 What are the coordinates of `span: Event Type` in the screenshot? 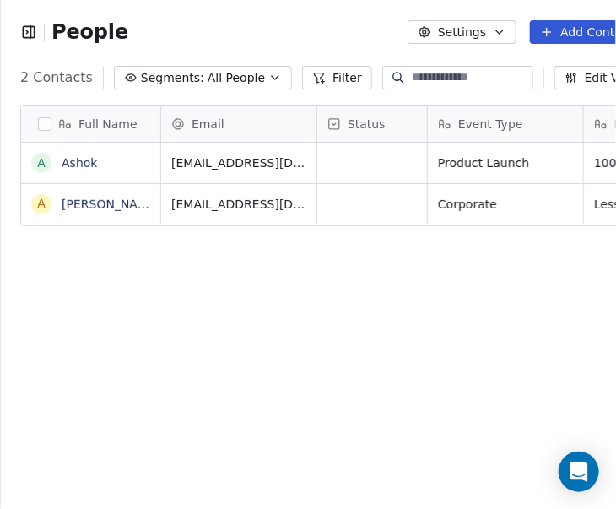 It's located at (490, 124).